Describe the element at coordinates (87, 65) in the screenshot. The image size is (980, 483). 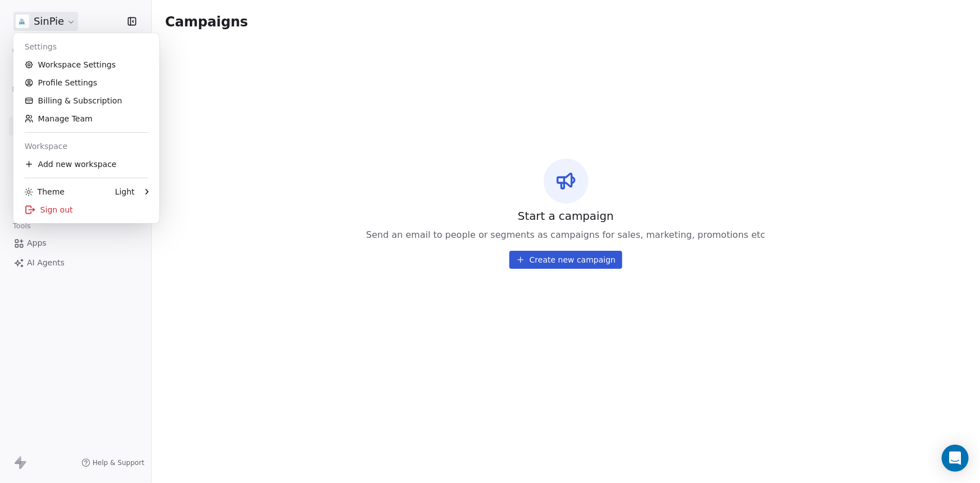
I see `a: Workspace Settings` at that location.